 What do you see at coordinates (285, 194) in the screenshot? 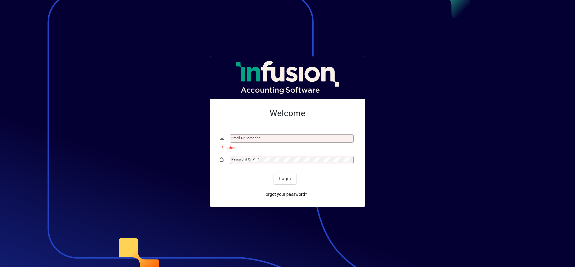
I see `span: Forgot your password?` at bounding box center [285, 194].